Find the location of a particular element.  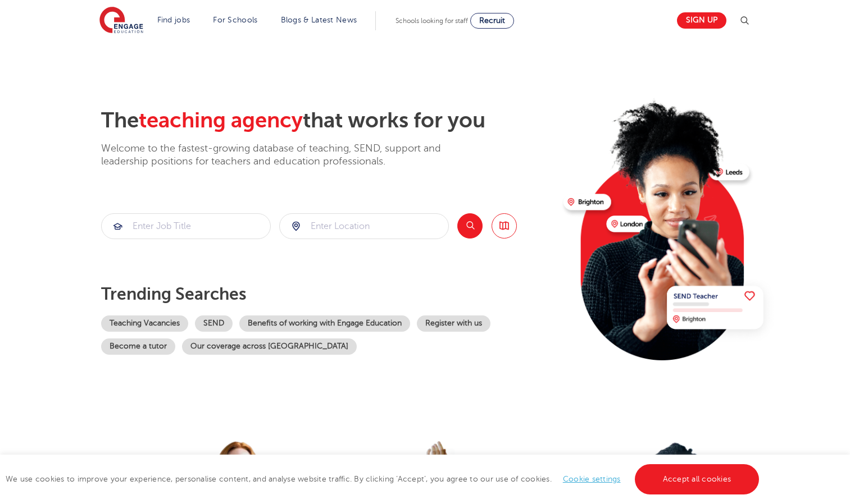

img: Engage Education is located at coordinates (121, 21).